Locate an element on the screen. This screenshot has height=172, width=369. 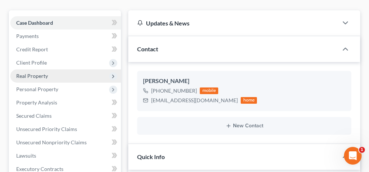
span: Quick Info is located at coordinates (151, 156).